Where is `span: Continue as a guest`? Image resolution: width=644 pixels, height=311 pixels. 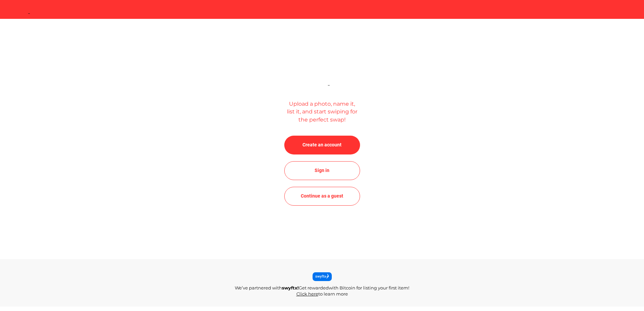 span: Continue as a guest is located at coordinates (322, 196).